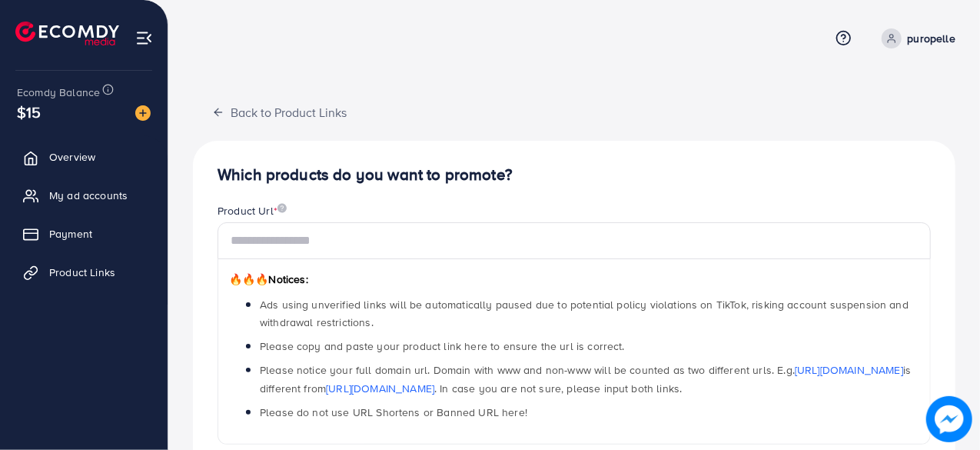  I want to click on a: Product Links, so click(84, 272).